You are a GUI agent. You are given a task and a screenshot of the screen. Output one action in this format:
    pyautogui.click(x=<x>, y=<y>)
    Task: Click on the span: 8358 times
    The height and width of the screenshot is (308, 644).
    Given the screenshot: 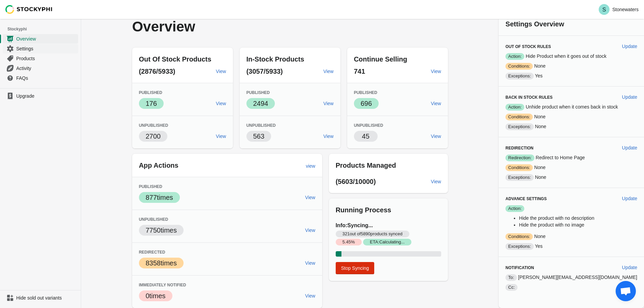 What is the action you would take?
    pyautogui.click(x=161, y=263)
    